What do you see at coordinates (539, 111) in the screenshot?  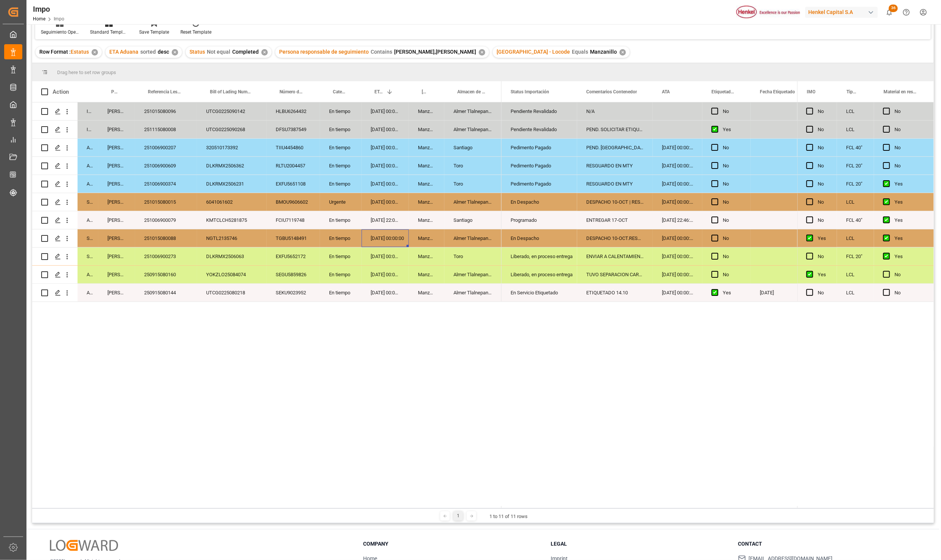 I see `div: Pendiente Revalidado` at bounding box center [539, 111].